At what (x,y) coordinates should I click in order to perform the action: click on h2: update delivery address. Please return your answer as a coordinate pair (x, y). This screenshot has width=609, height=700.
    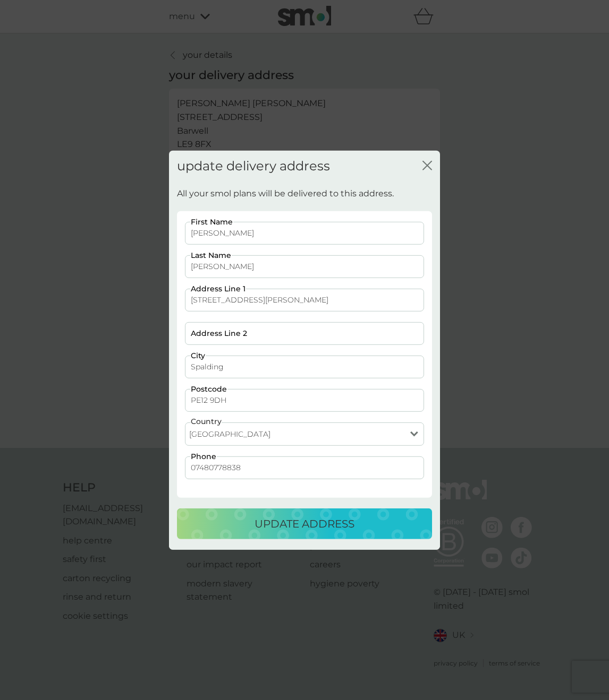
    Looking at the image, I should click on (253, 166).